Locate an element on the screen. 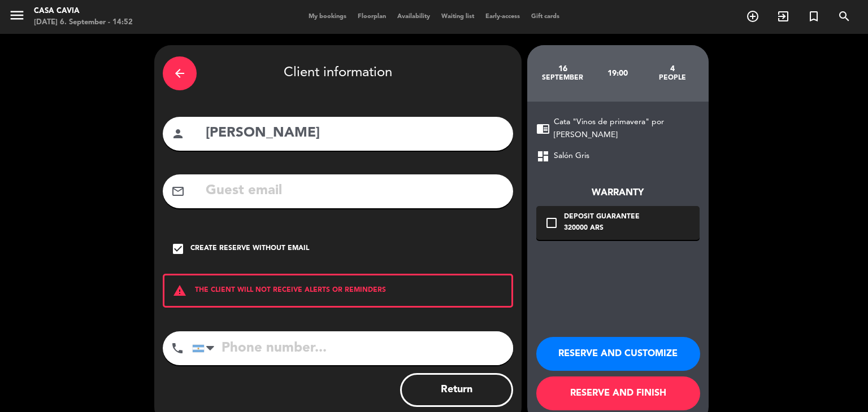 The width and height of the screenshot is (868, 412). i: exit_to_app is located at coordinates (783, 16).